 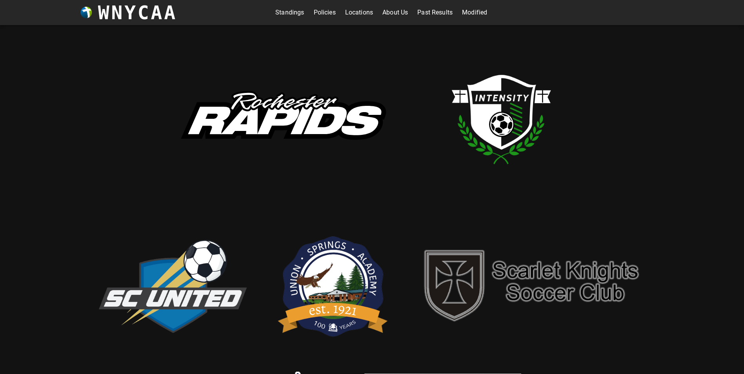 I want to click on img: wnycaaBall.png, so click(x=86, y=13).